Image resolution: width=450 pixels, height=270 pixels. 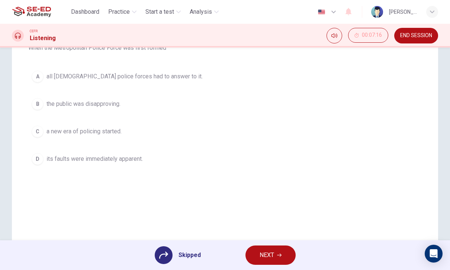 What do you see at coordinates (434, 254) in the screenshot?
I see `div: Open Intercom Messenger` at bounding box center [434, 254].